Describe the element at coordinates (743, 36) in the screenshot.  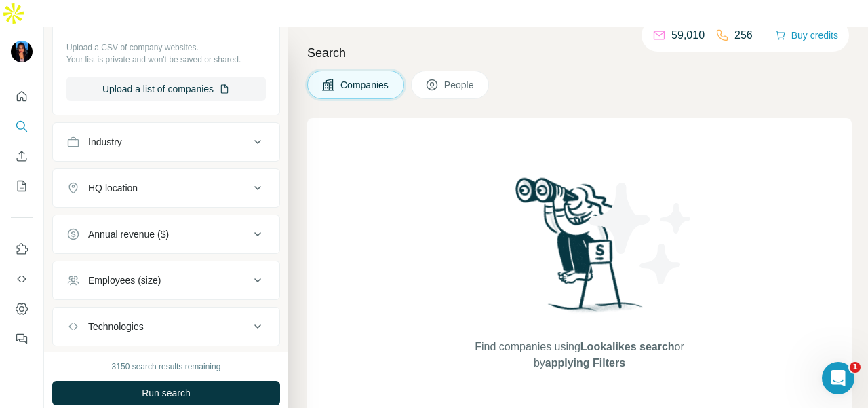
I see `p: 256` at that location.